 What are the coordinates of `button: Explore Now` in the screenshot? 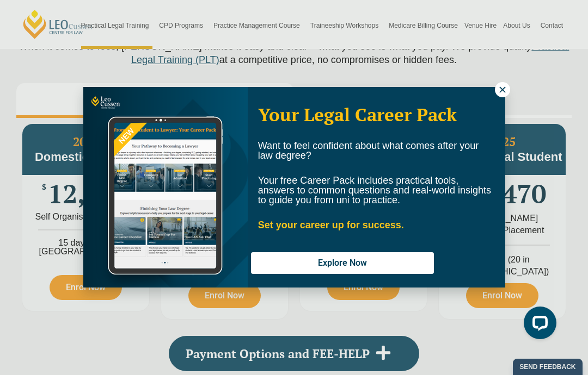 It's located at (342, 263).